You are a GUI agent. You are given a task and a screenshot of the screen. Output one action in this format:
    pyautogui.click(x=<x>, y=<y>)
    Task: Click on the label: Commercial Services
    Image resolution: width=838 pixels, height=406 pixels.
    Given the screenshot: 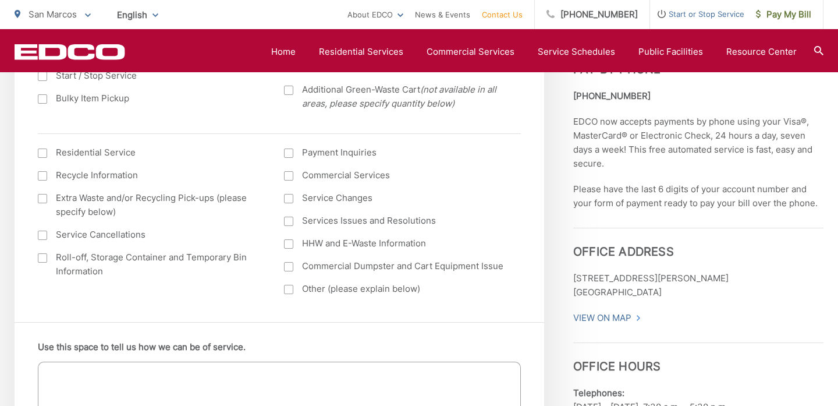 What is the action you would take?
    pyautogui.click(x=395, y=175)
    